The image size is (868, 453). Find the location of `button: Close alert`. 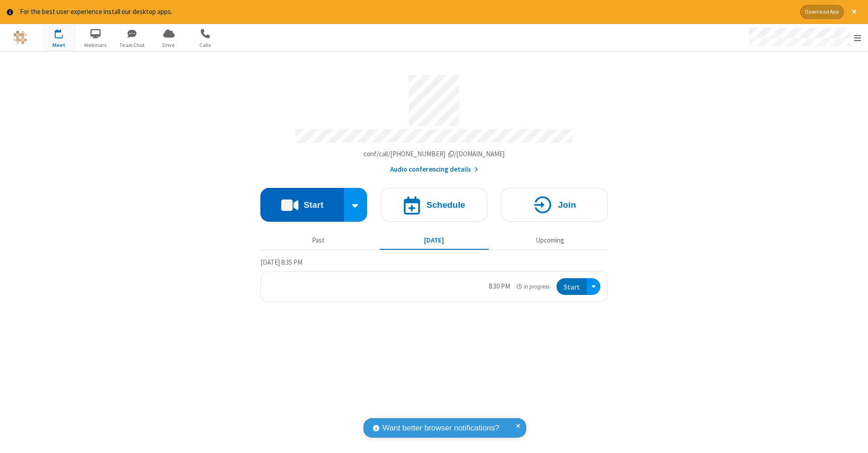

button: Close alert is located at coordinates (854, 12).